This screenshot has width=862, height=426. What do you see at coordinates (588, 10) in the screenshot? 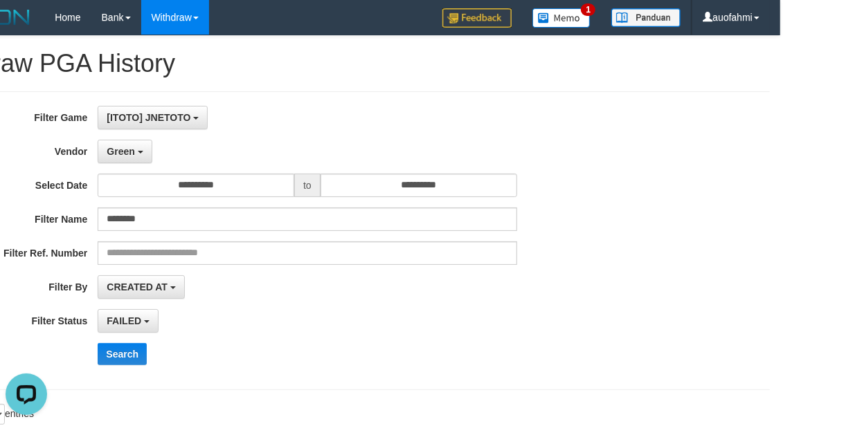
I see `span: 1` at bounding box center [588, 10].